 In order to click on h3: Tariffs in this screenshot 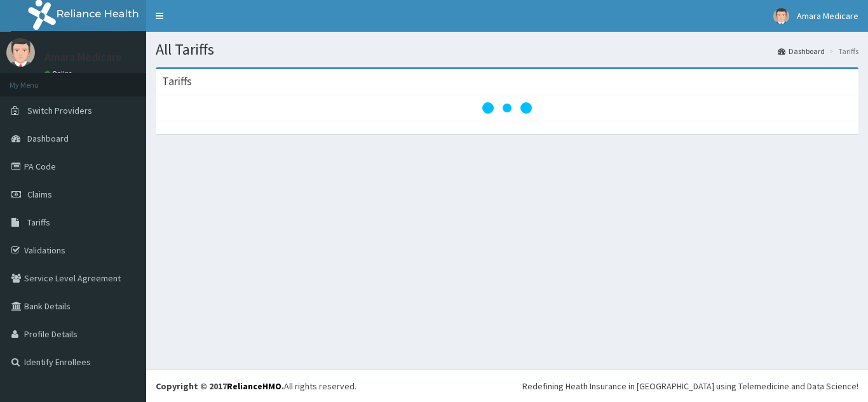, I will do `click(177, 81)`.